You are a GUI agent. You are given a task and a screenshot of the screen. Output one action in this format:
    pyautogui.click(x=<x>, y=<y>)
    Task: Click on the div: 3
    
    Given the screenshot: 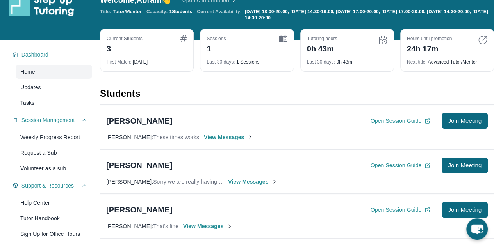 What is the action you would take?
    pyautogui.click(x=125, y=48)
    